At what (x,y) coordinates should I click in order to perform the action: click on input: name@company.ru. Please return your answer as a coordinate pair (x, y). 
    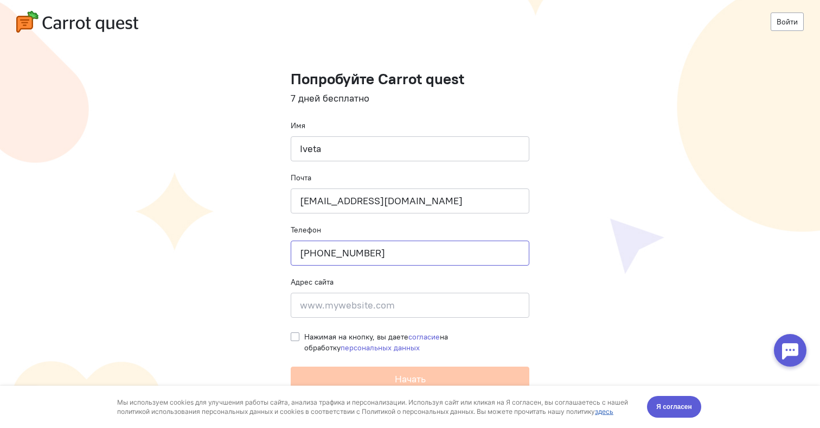
    Looking at the image, I should click on (410, 201).